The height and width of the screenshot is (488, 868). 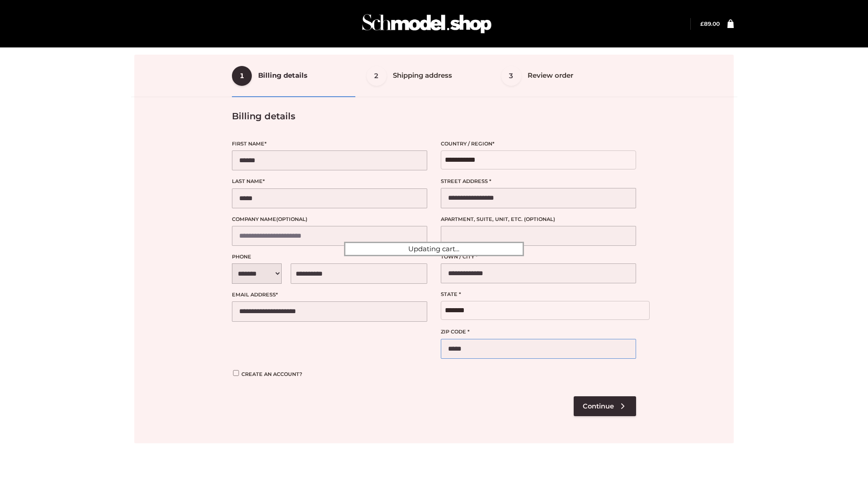 What do you see at coordinates (427, 23) in the screenshot?
I see `img: Schmodel Admin 964` at bounding box center [427, 23].